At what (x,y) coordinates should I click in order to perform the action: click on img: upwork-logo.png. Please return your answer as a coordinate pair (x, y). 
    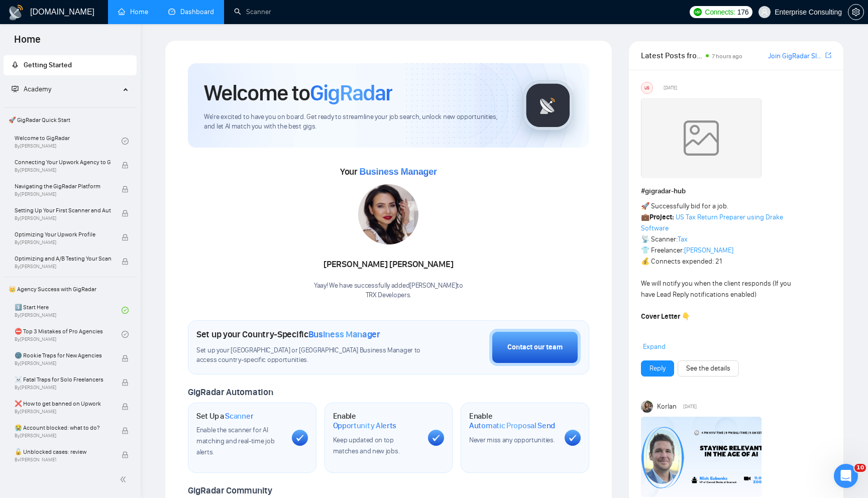
    Looking at the image, I should click on (697, 12).